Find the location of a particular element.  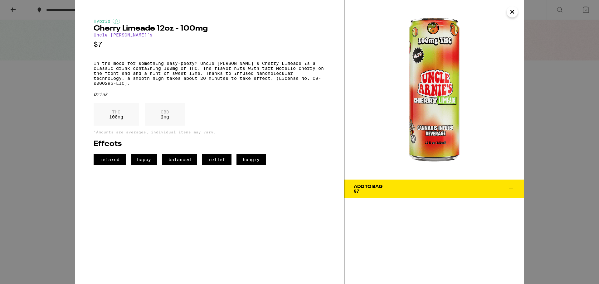

span: $7 is located at coordinates (357, 191).